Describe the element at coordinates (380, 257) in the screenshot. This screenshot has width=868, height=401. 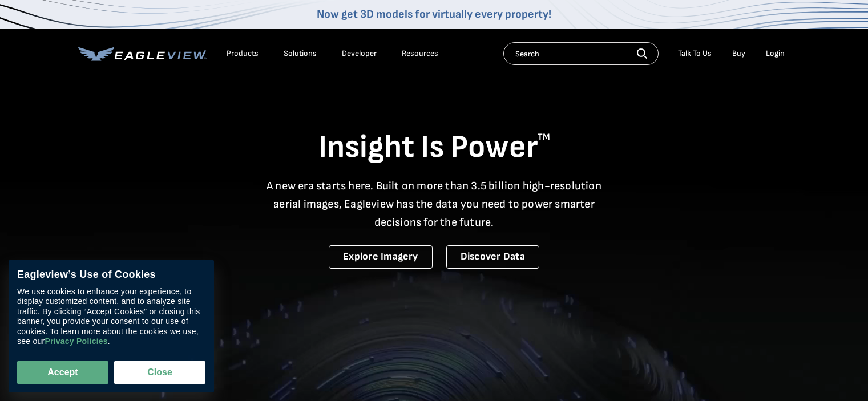
I see `a: Explore Imagery` at that location.